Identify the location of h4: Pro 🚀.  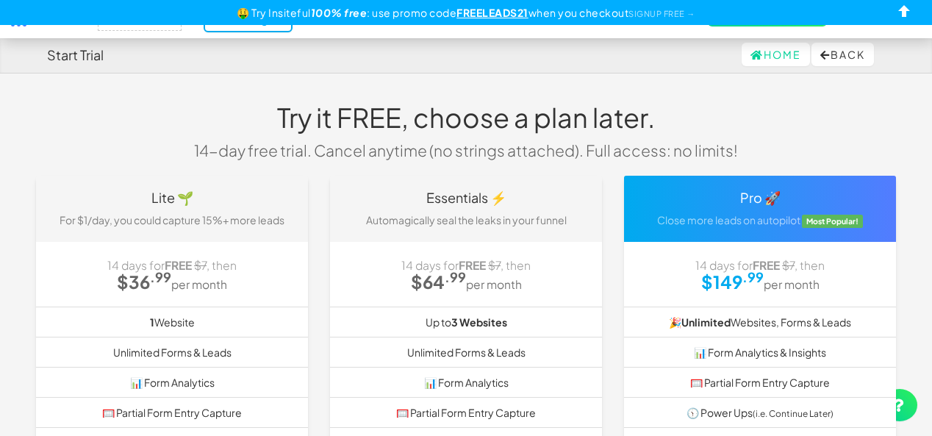
(760, 198).